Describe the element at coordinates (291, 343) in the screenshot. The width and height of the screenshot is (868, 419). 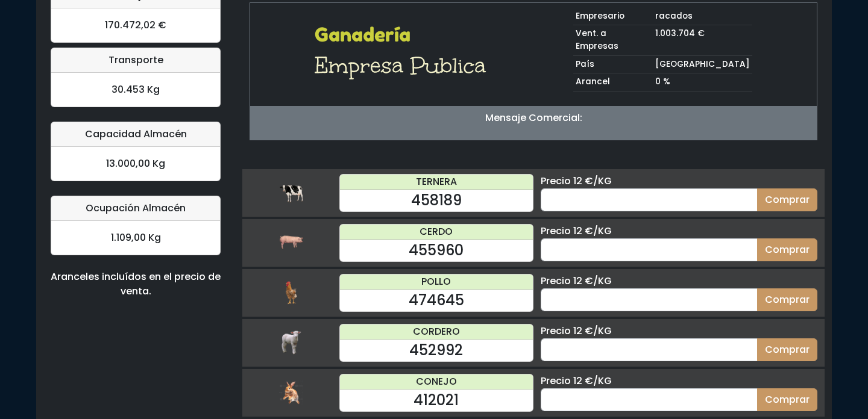
I see `img: cordero.png` at that location.